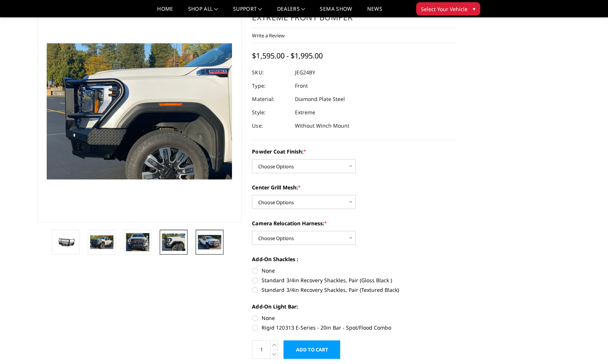 The height and width of the screenshot is (364, 608). I want to click on label: Add-On Light Bar:, so click(354, 306).